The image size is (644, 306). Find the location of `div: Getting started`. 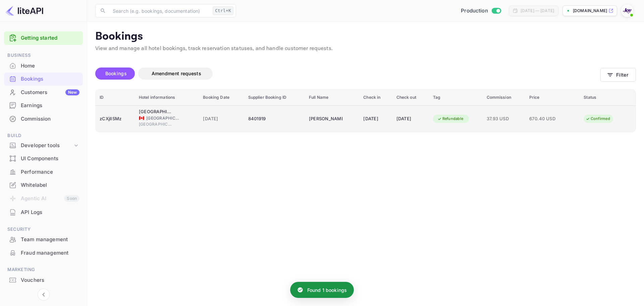

div: Getting started is located at coordinates (43, 38).